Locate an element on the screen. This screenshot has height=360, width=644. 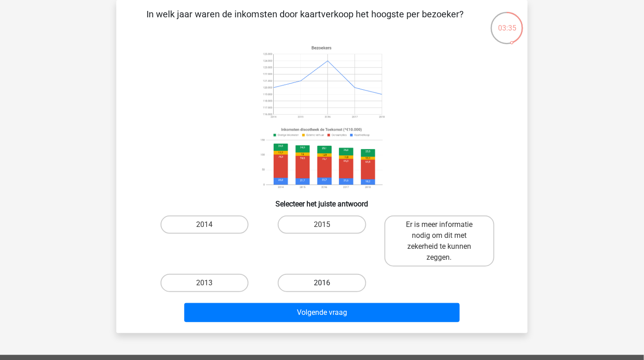
button: Volgende vraag is located at coordinates (322, 313).